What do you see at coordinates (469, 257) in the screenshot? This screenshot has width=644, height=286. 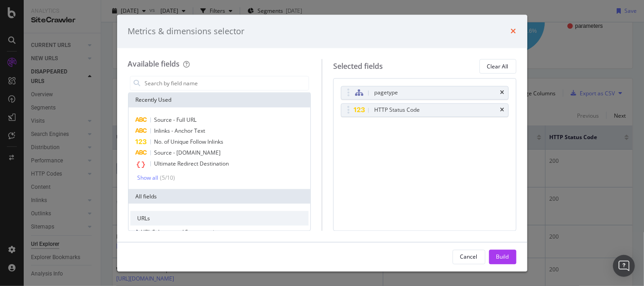 I see `div: Cancel` at bounding box center [469, 257].